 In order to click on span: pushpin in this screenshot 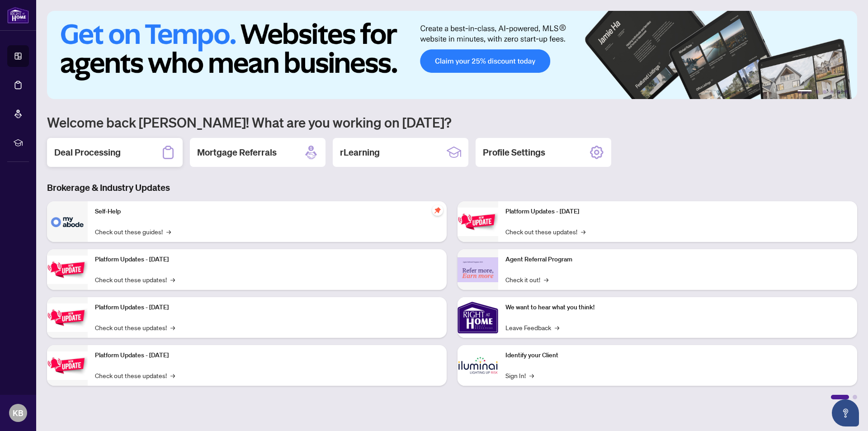, I will do `click(437, 210)`.